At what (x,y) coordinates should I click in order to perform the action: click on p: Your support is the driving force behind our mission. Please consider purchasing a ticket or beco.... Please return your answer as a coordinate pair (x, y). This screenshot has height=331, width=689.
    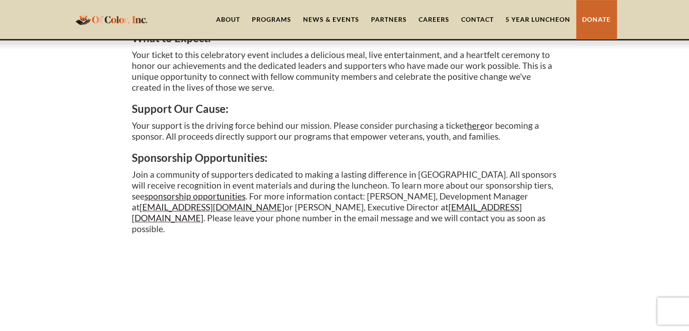
    Looking at the image, I should click on (345, 131).